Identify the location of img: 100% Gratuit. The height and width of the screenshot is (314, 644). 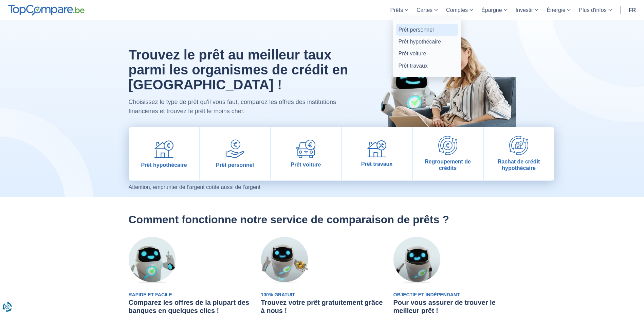
(284, 260).